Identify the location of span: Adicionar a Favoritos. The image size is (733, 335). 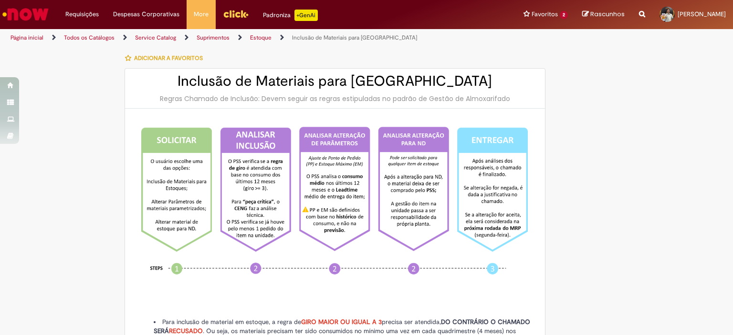
(168, 58).